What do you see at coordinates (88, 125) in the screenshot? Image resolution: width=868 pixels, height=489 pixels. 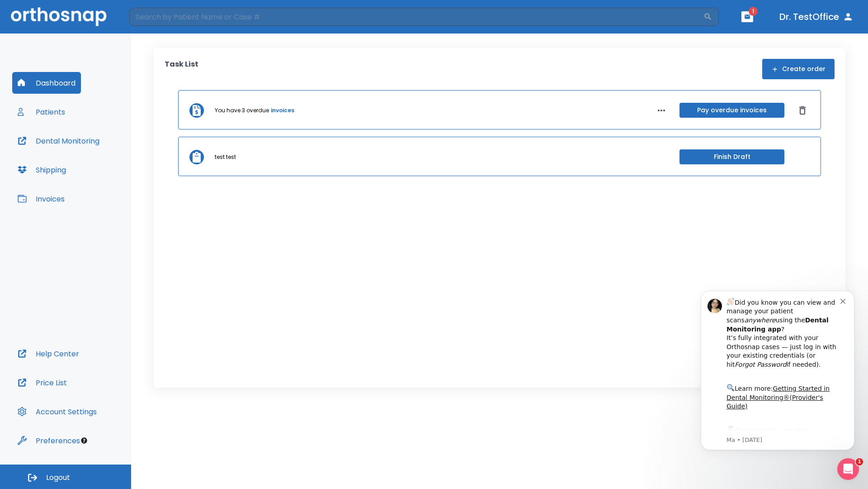 I see `a: (Provider's Guide)` at bounding box center [88, 125].